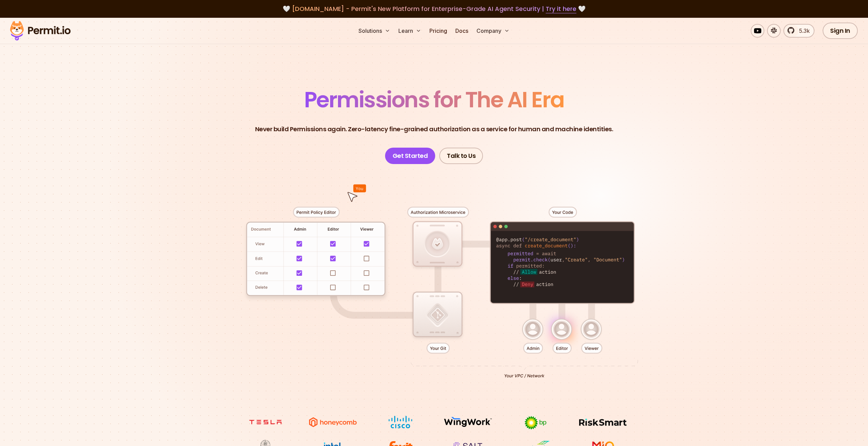 The image size is (868, 446). Describe the element at coordinates (401, 422) in the screenshot. I see `img: Cisco` at that location.